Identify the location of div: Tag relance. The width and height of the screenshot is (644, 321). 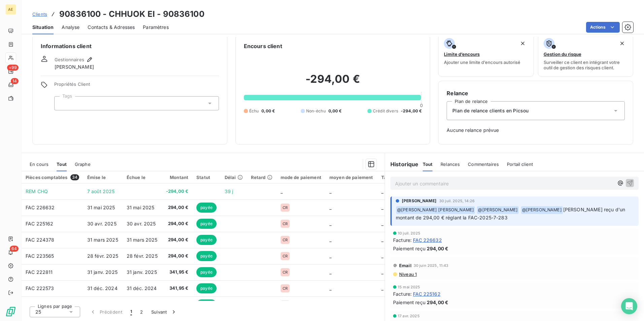
(398, 177).